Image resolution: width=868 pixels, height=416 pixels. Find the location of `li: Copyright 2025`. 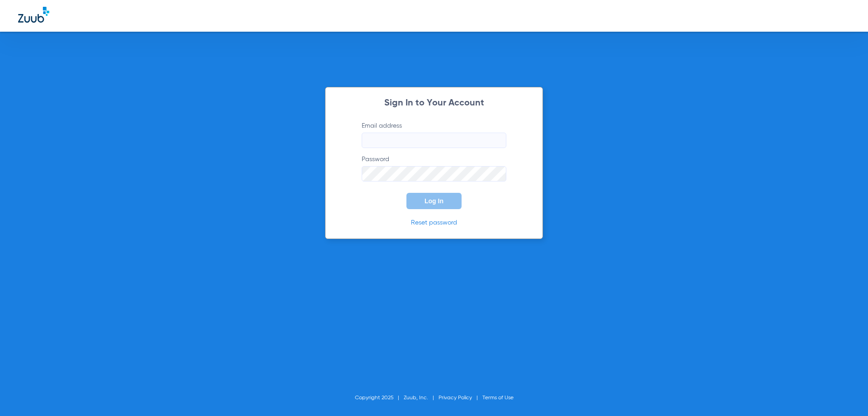

li: Copyright 2025 is located at coordinates (379, 398).